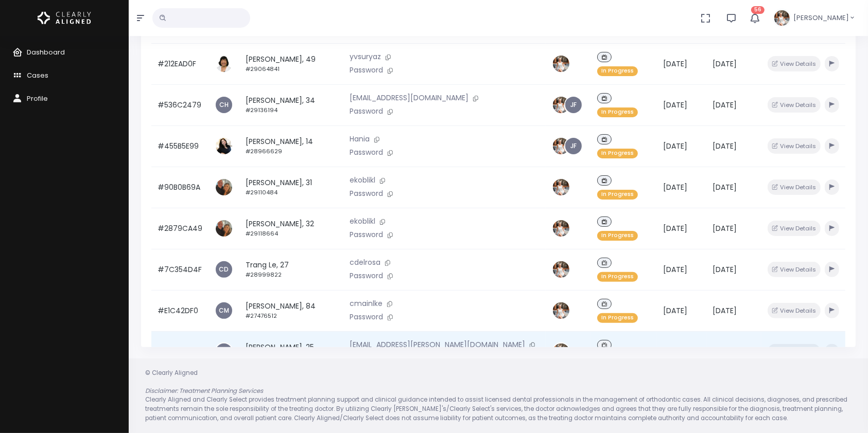 Image resolution: width=868 pixels, height=433 pixels. I want to click on a: CH, so click(224, 105).